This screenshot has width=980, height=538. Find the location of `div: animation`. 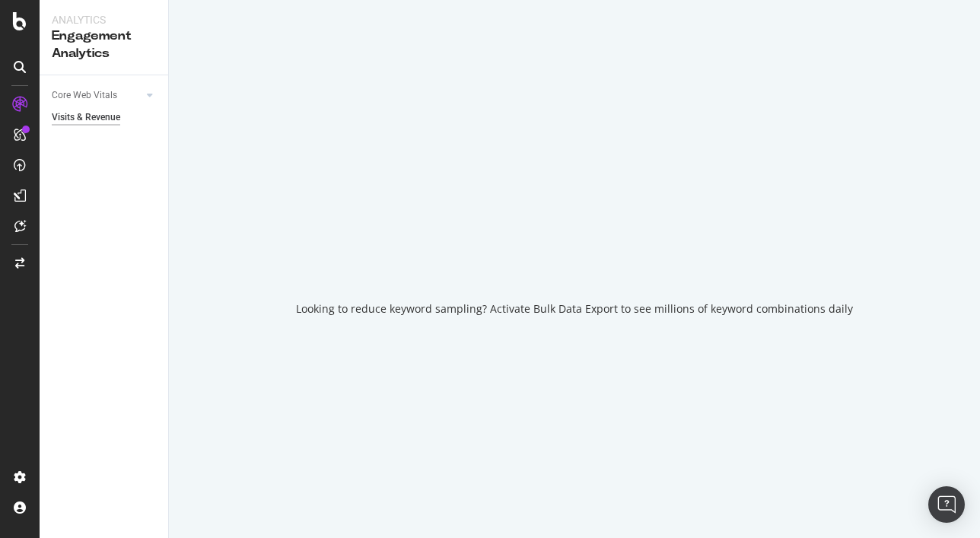

div: animation is located at coordinates (575, 249).